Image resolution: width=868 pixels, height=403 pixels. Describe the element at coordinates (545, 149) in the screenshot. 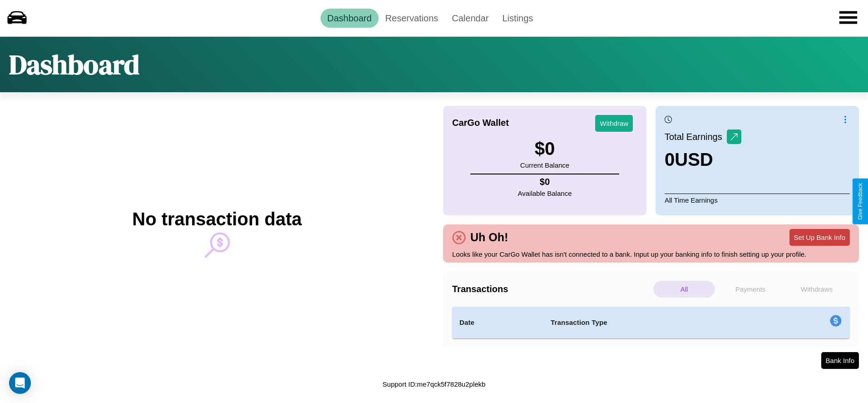

I see `h3: $ 0` at that location.